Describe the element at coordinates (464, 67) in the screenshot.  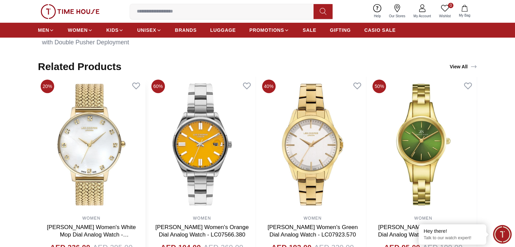
I see `div: View All` at that location.